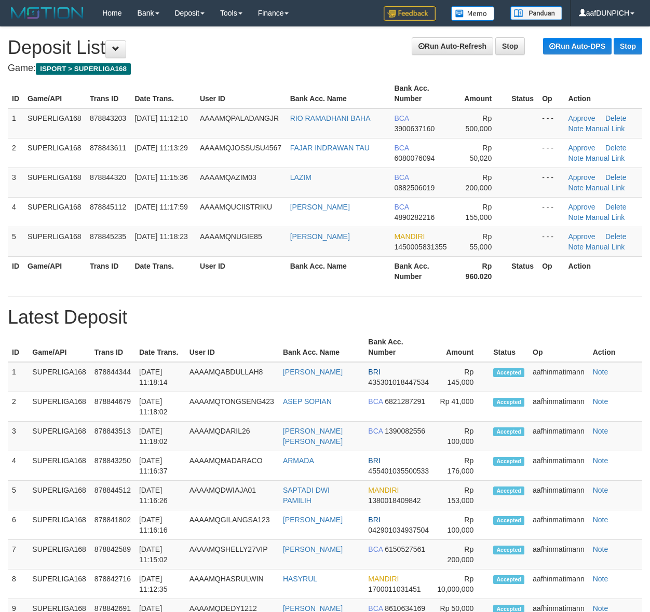 The image size is (650, 612). I want to click on td: 5, so click(18, 496).